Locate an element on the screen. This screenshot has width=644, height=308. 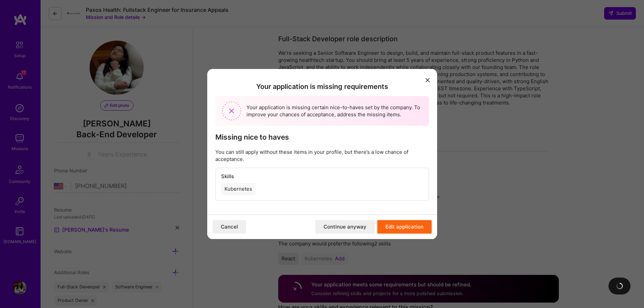
h3: Missing nice to haves is located at coordinates (322, 137).